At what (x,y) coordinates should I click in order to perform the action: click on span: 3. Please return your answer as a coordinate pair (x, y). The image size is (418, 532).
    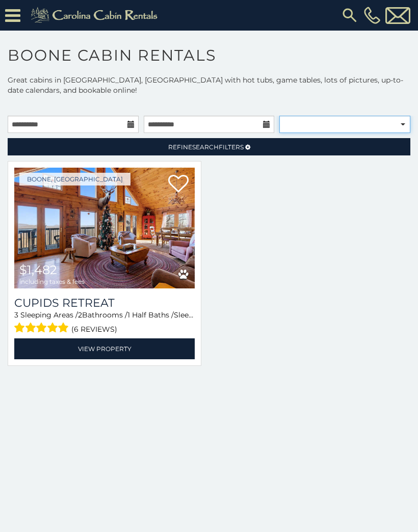
    Looking at the image, I should click on (16, 316).